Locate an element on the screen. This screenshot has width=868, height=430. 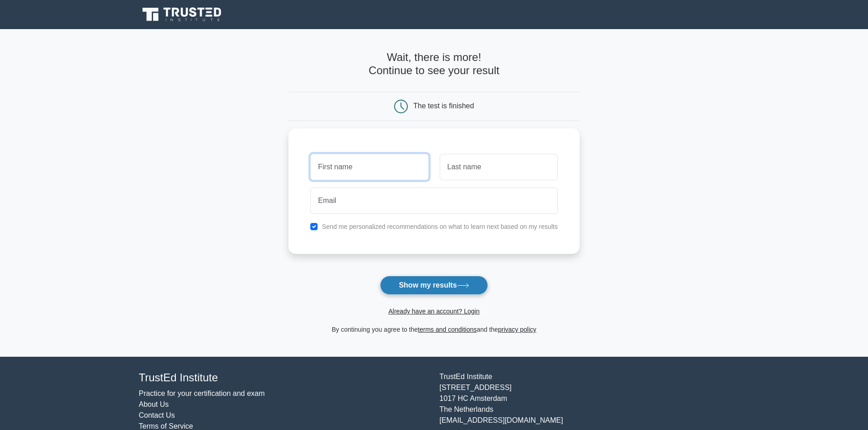
input: First name is located at coordinates (369, 167).